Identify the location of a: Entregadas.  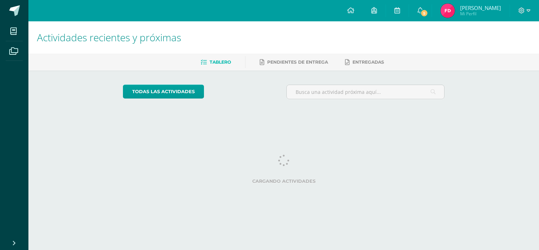
(364, 62).